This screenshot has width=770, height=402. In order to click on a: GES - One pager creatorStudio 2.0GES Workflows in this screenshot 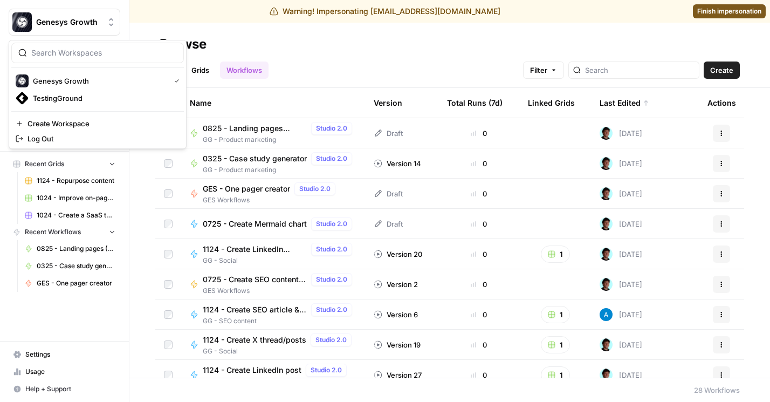, I will do `click(273, 194)`.